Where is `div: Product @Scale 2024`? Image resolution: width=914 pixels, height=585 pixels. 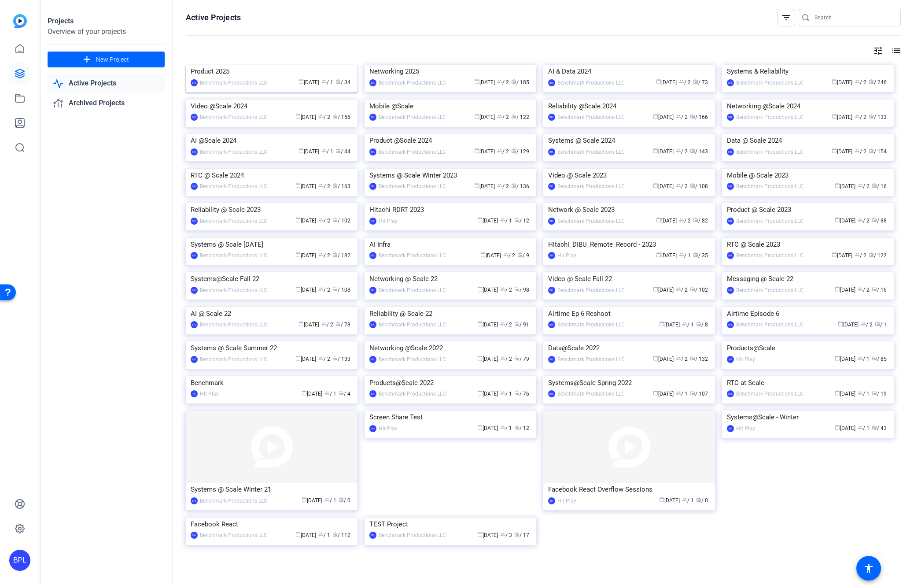 div: Product @Scale 2024 is located at coordinates (451, 141).